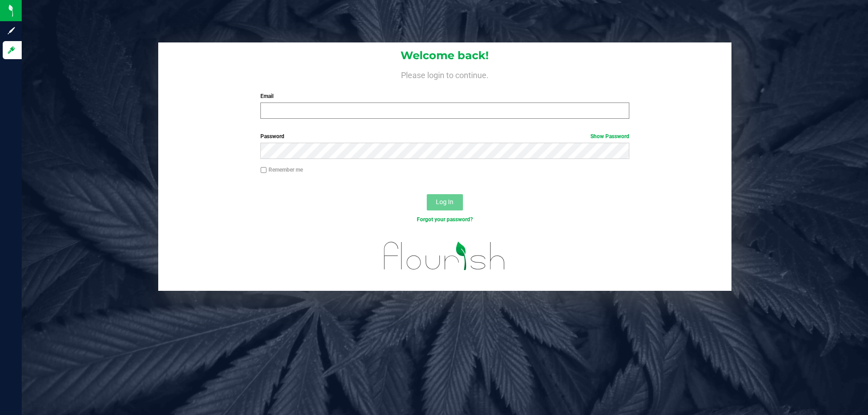 Image resolution: width=868 pixels, height=415 pixels. Describe the element at coordinates (445, 219) in the screenshot. I see `a: Forgot your password?` at that location.